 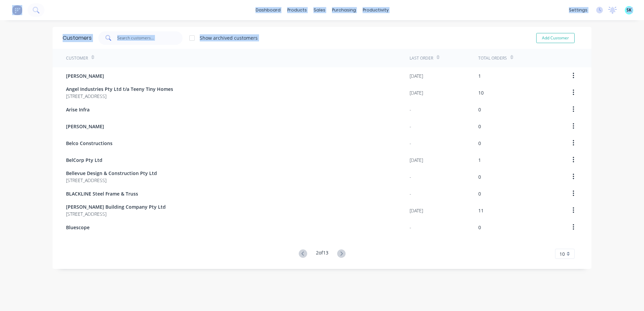 What do you see at coordinates (102, 194) in the screenshot?
I see `span: BLACKLINE Steel Frame & Truss` at bounding box center [102, 194].